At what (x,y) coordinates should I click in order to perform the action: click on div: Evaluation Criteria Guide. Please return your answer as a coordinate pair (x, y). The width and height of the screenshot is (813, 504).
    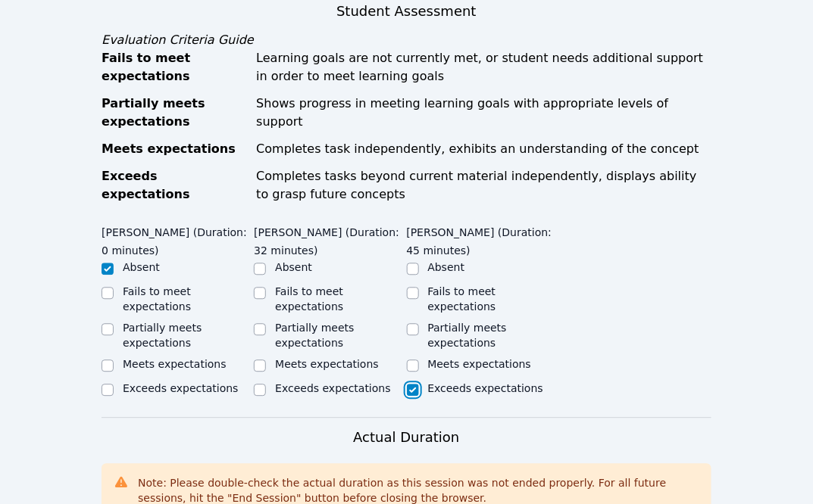
    Looking at the image, I should click on (406, 41).